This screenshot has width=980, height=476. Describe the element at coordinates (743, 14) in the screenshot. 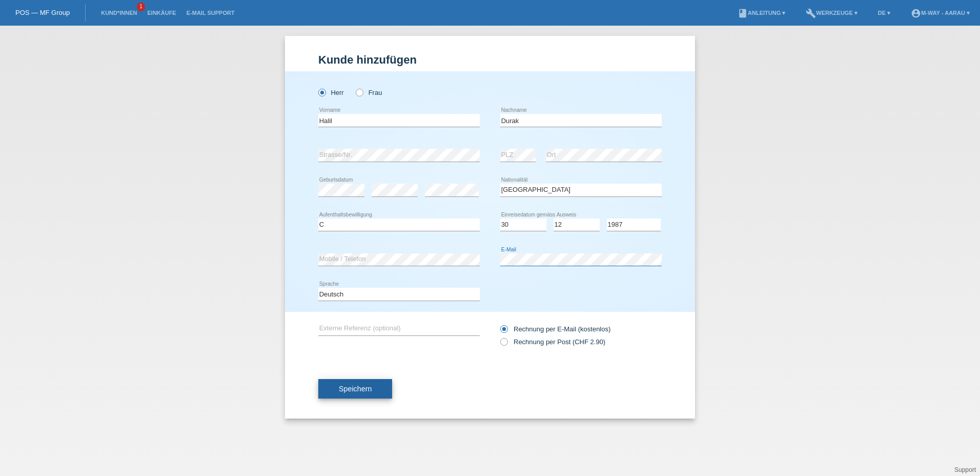

I see `i: book` at that location.